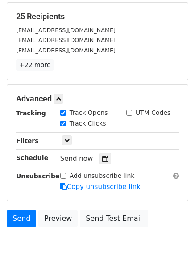 This screenshot has width=195, height=261. Describe the element at coordinates (97, 99) in the screenshot. I see `h5: Advanced` at that location.